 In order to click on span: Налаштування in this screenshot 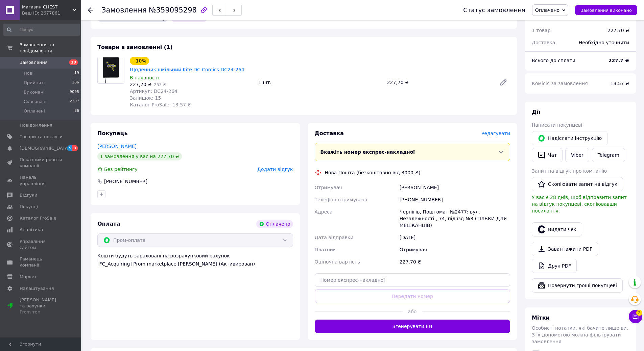, I will do `click(37, 289)`.